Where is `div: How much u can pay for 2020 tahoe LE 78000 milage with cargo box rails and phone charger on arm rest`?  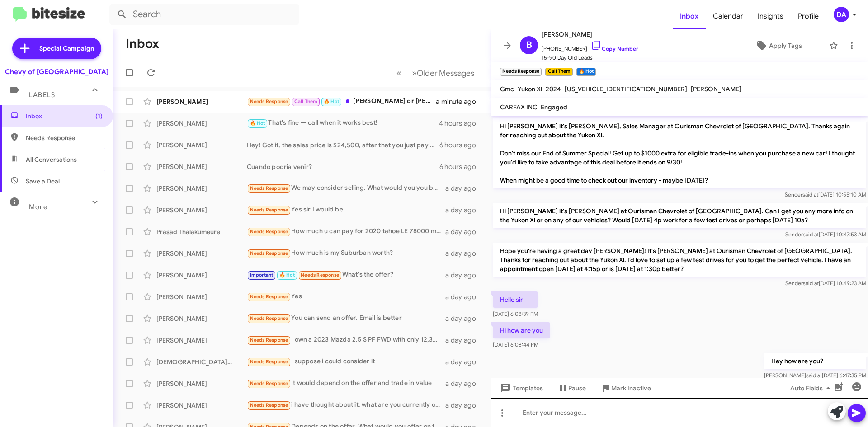
div: How much u can pay for 2020 tahoe LE 78000 milage with cargo box rails and phone charger on arm rest is located at coordinates (346, 231).